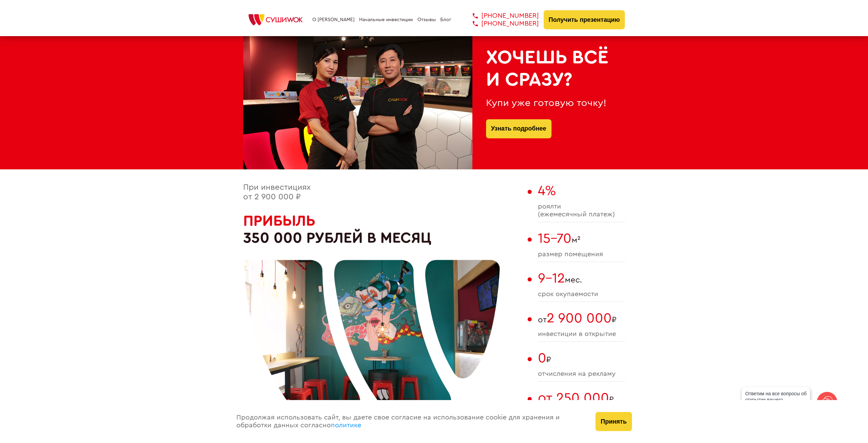 The image size is (868, 443). What do you see at coordinates (346, 426) in the screenshot?
I see `a: политике` at bounding box center [346, 426].